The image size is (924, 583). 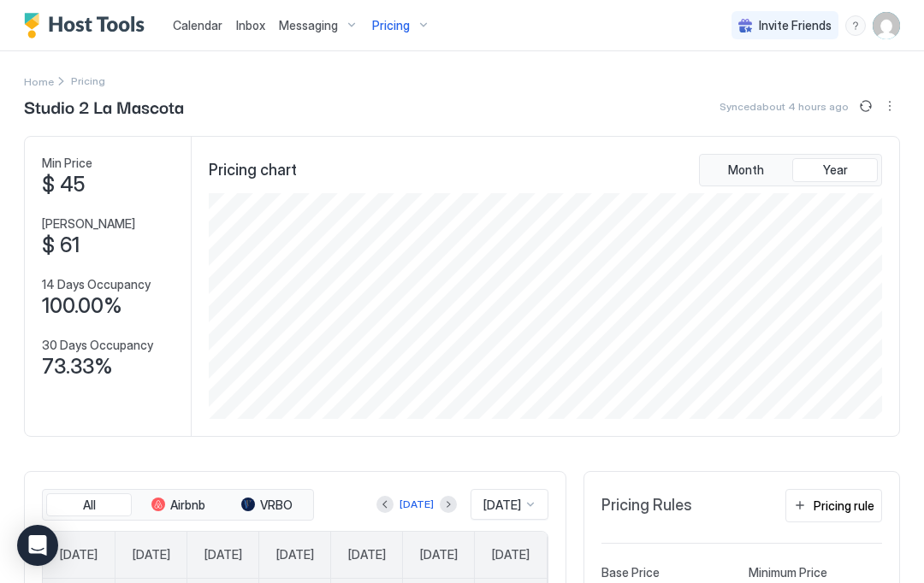 I want to click on button: More options, so click(x=890, y=106).